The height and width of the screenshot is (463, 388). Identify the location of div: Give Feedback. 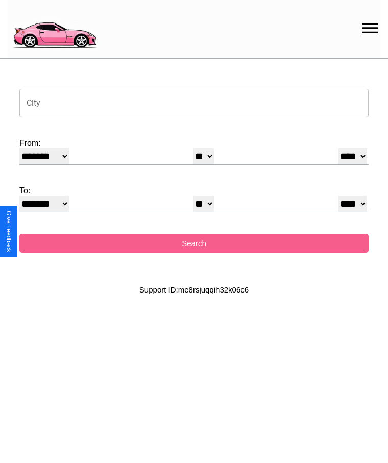
(9, 231).